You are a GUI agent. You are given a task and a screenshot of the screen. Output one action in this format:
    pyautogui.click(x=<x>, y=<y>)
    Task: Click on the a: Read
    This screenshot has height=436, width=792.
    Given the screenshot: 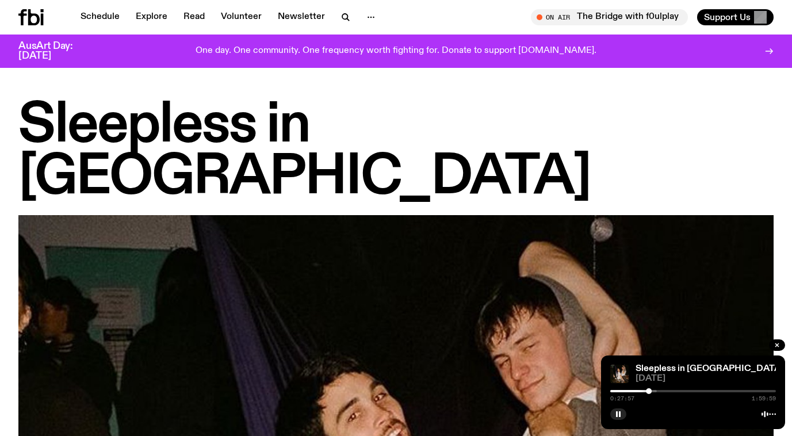 What is the action you would take?
    pyautogui.click(x=194, y=17)
    